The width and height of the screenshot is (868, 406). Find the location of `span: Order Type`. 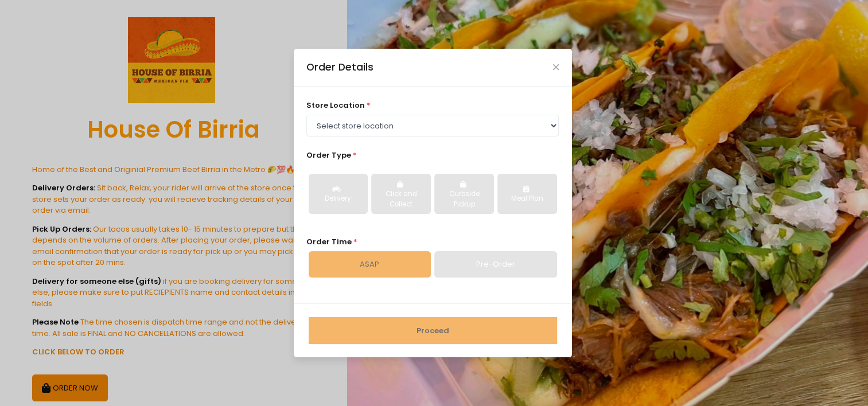

span: Order Type is located at coordinates (329, 155).